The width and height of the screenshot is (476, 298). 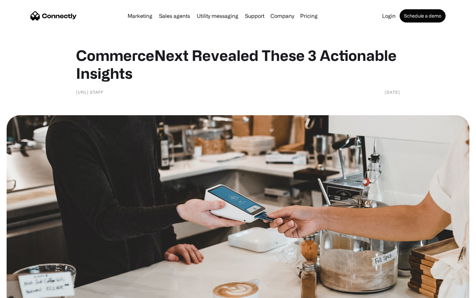 What do you see at coordinates (389, 16) in the screenshot?
I see `a: Login` at bounding box center [389, 16].